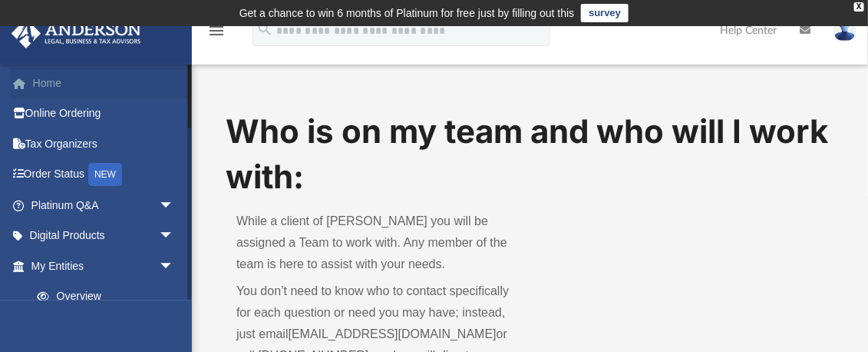 Image resolution: width=868 pixels, height=352 pixels. I want to click on div: Get a chance to win 6 months of Platinum for free just by filling out this, so click(407, 13).